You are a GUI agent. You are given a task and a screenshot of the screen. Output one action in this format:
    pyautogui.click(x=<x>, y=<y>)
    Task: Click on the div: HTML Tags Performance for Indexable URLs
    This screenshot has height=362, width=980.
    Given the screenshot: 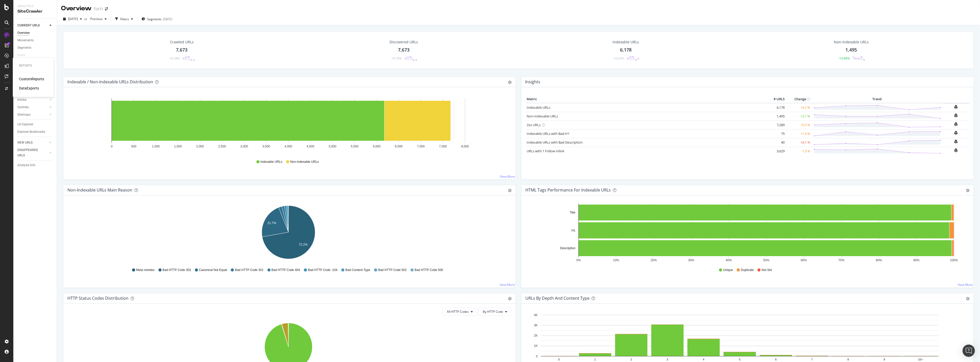 What is the action you would take?
    pyautogui.click(x=568, y=190)
    